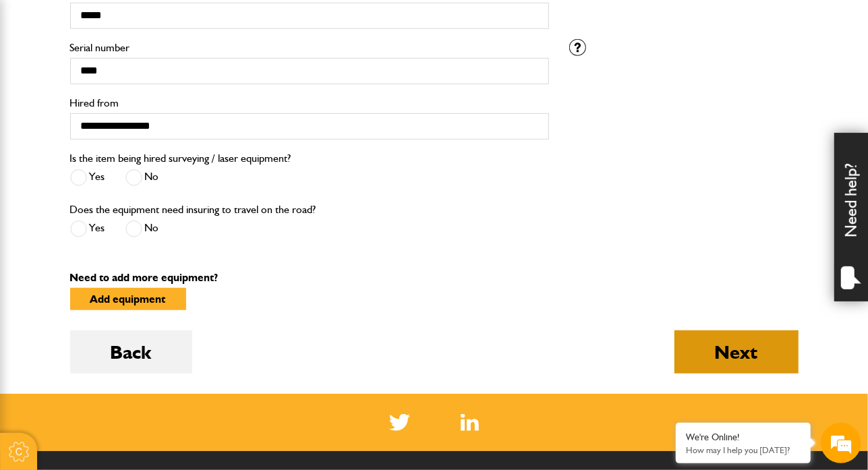 This screenshot has width=868, height=470. I want to click on label: Is the item being hired surveying / laser equipment?, so click(180, 158).